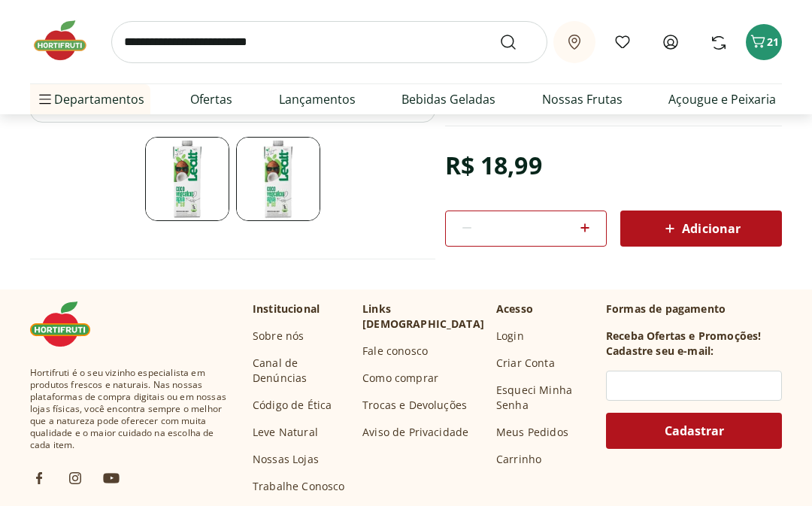 This screenshot has height=506, width=812. I want to click on img: ytb, so click(112, 478).